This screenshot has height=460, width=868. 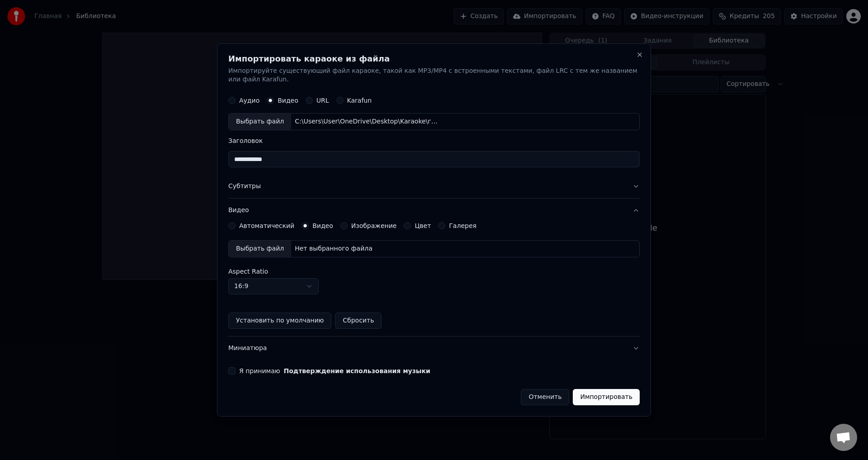 I want to click on button: Субтитры, so click(x=434, y=187).